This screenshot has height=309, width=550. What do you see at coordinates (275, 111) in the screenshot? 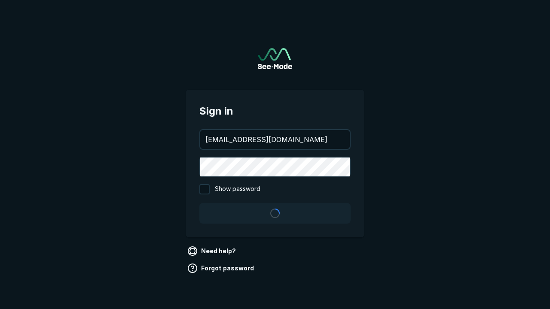
I see `span: Sign in` at bounding box center [275, 111].